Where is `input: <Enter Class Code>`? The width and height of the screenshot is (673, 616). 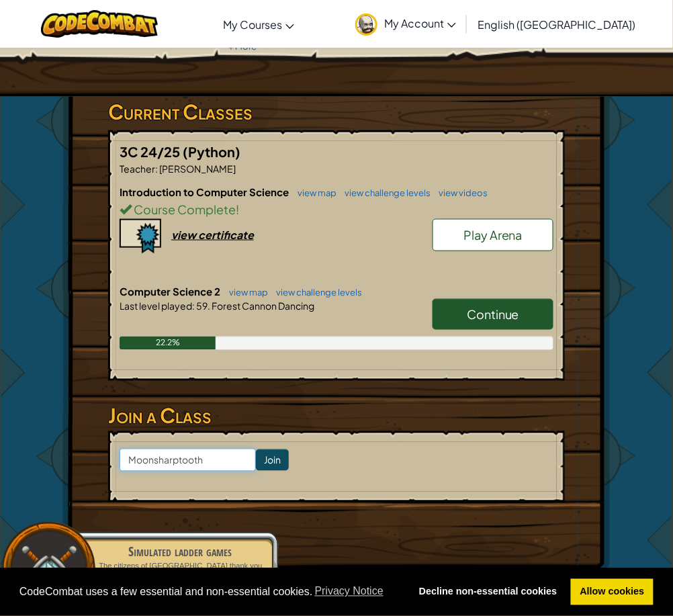 input: <Enter Class Code> is located at coordinates (187, 461).